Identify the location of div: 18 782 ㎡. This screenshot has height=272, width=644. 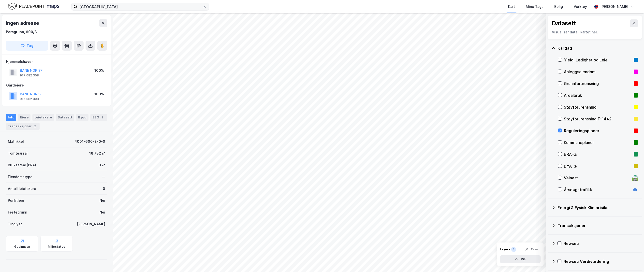
(97, 153).